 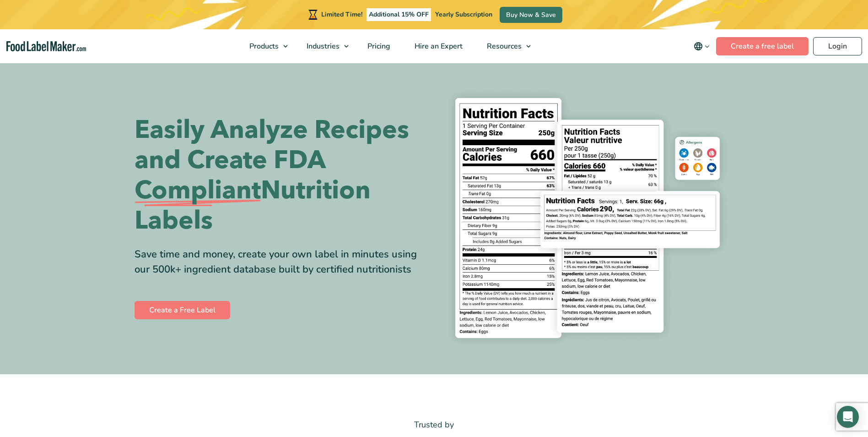 What do you see at coordinates (281, 175) in the screenshot?
I see `h1: Easily Analyze Recipes and Create FDA Nutrition Labels` at bounding box center [281, 175].